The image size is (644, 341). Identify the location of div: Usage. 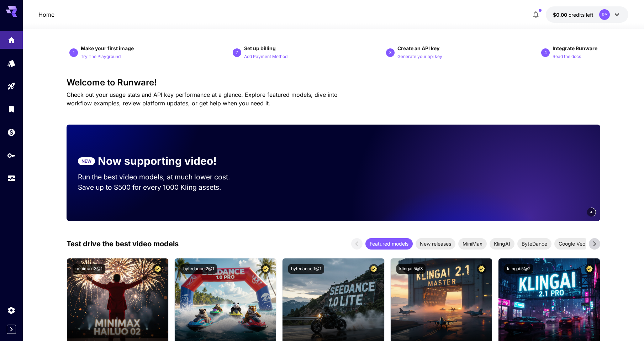
(11, 178).